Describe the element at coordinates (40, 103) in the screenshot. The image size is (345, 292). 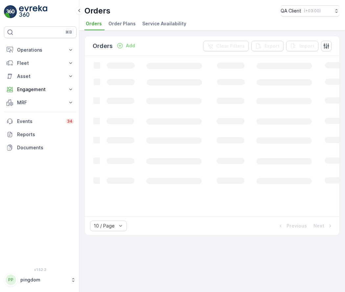
I see `button: MRF` at that location.